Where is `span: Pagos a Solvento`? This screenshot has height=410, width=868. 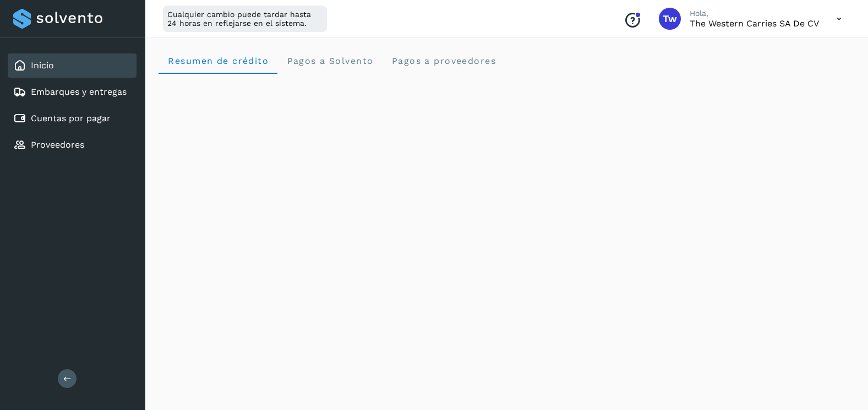 span: Pagos a Solvento is located at coordinates (330, 61).